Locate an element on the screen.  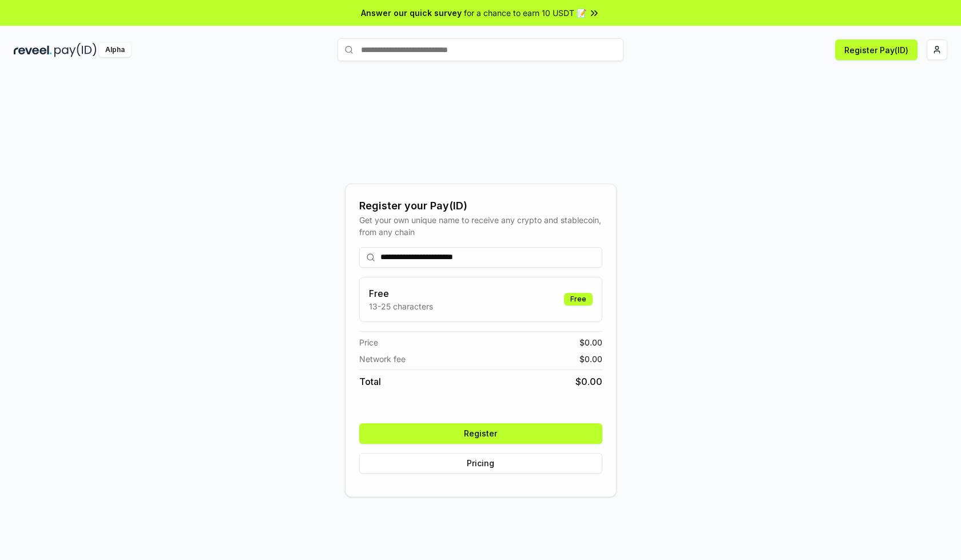
span: Answer our quick survey is located at coordinates (411, 13).